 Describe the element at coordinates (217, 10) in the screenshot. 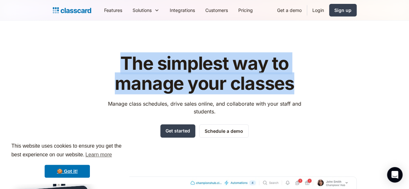

I see `a: Customers` at that location.